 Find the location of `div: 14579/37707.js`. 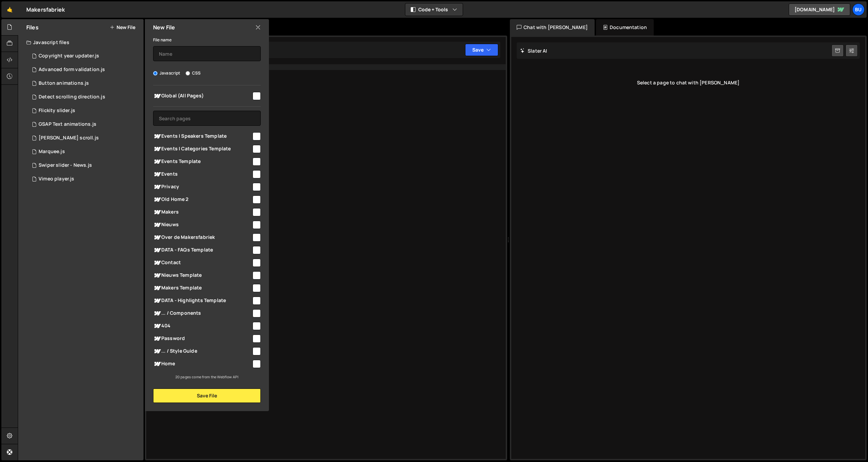

div: 14579/37707.js is located at coordinates (85, 165).